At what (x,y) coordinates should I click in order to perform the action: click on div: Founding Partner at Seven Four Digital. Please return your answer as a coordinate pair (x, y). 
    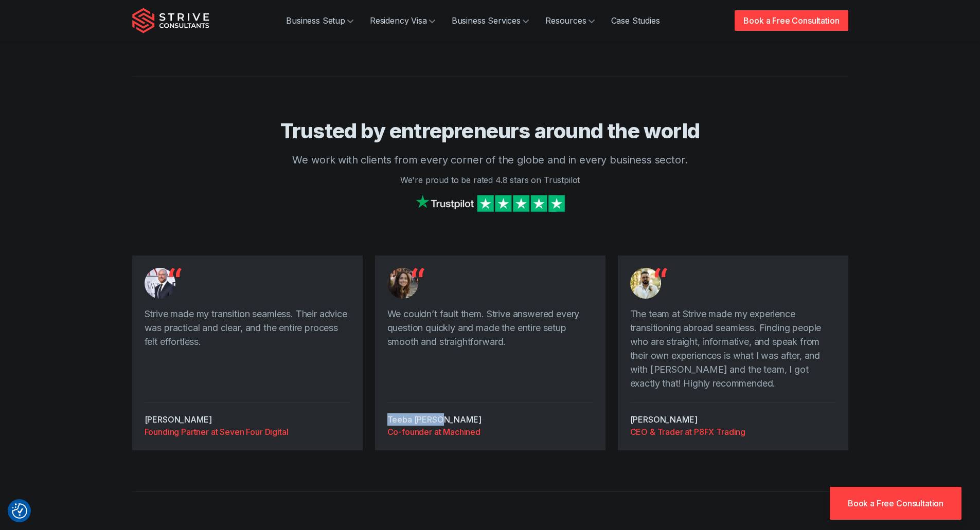
    Looking at the image, I should click on (247, 432).